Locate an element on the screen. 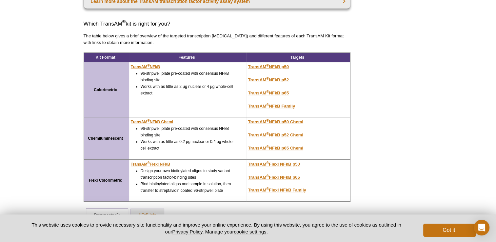 The height and width of the screenshot is (242, 496). h3: Which TransAM kit is right for you? is located at coordinates (217, 24).